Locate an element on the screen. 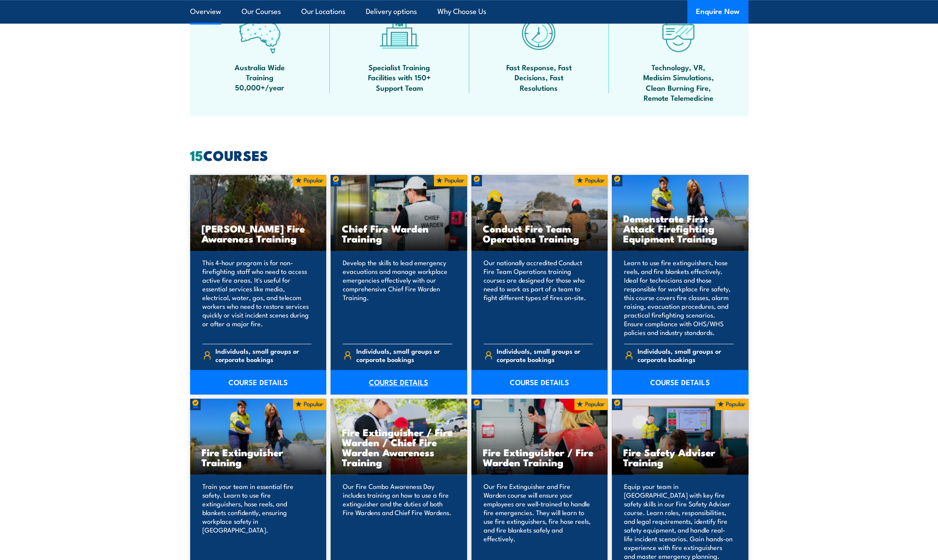 This screenshot has height=560, width=938. p: Learn to use fire extinguishers, hose reels, and fire blankets effectively. Ideal for technicians... is located at coordinates (678, 297).